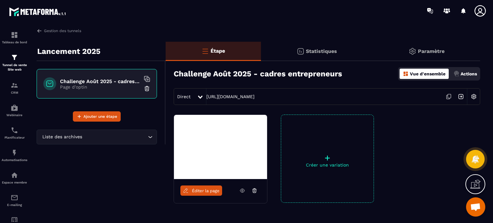  Describe the element at coordinates (428, 74) in the screenshot. I see `p: Vue d'ensemble` at that location.